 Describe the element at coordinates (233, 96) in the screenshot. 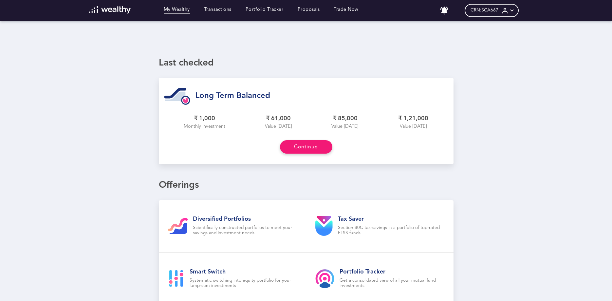

I see `h1: L o n g T e r m B a l a n c e d` at that location.